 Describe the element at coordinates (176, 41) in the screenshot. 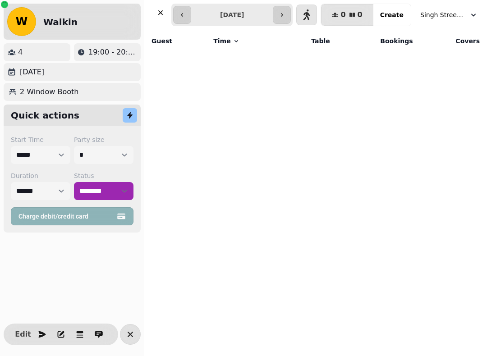

I see `th: Guest` at that location.